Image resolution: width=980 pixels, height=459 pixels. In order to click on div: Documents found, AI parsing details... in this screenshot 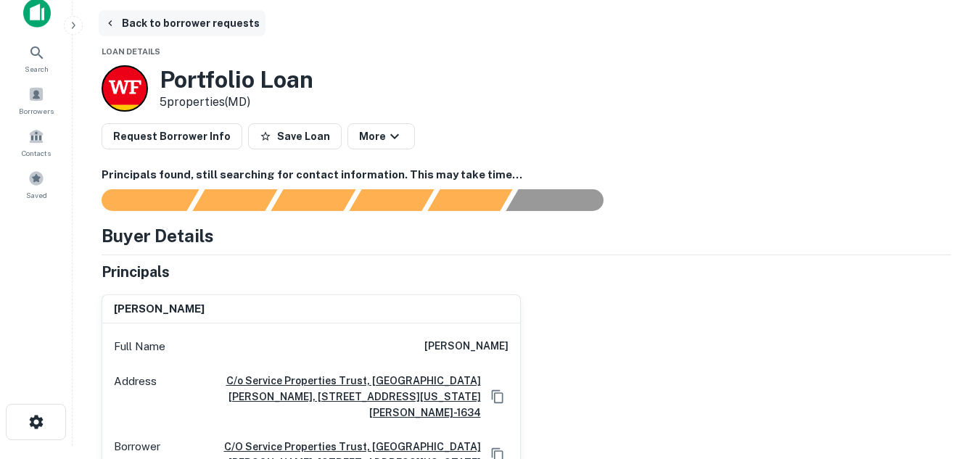, I will do `click(312, 200)`.